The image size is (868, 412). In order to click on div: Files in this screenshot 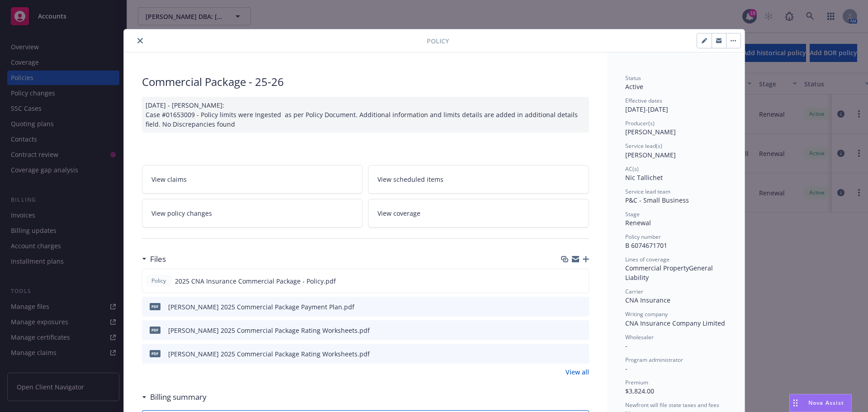, I will do `click(154, 259)`.